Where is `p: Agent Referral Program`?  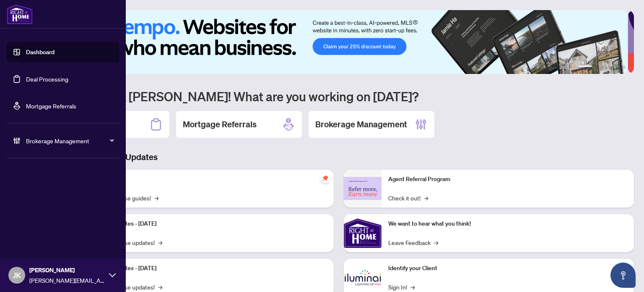 p: Agent Referral Program is located at coordinates (508, 179).